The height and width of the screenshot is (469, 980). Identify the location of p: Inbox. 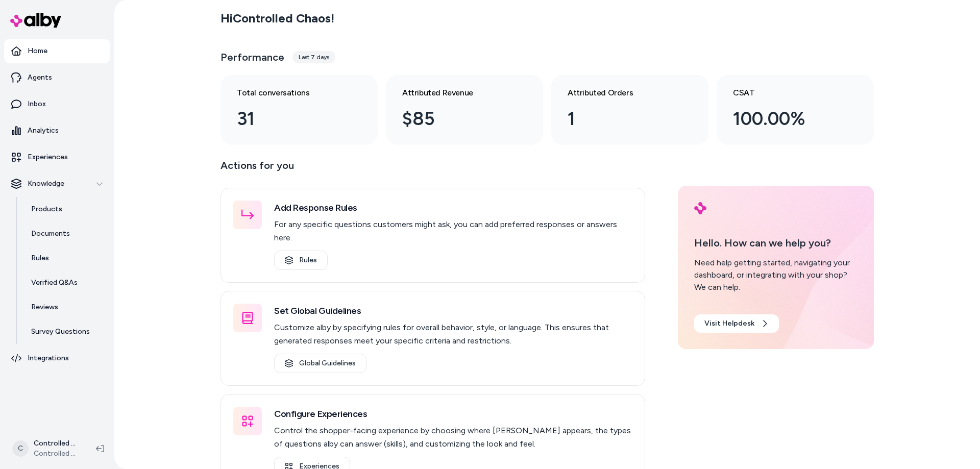
(37, 104).